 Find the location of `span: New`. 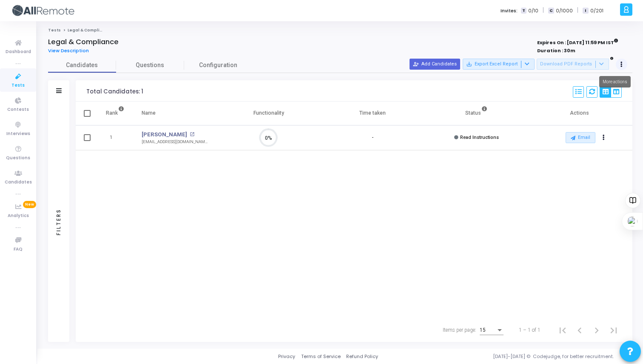

span: New is located at coordinates (29, 204).